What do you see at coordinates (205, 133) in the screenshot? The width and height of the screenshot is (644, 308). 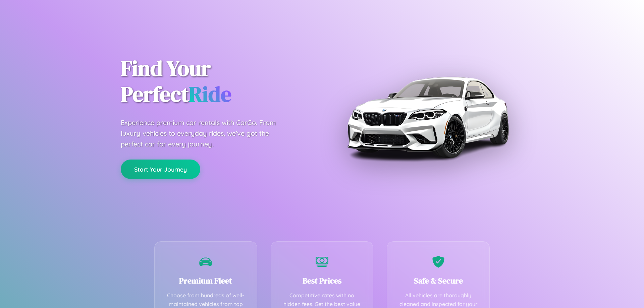 I see `p: Experience premium car rentals with CarGo. From luxury vehicles to everyday rides, we've got the ...` at bounding box center [205, 133].